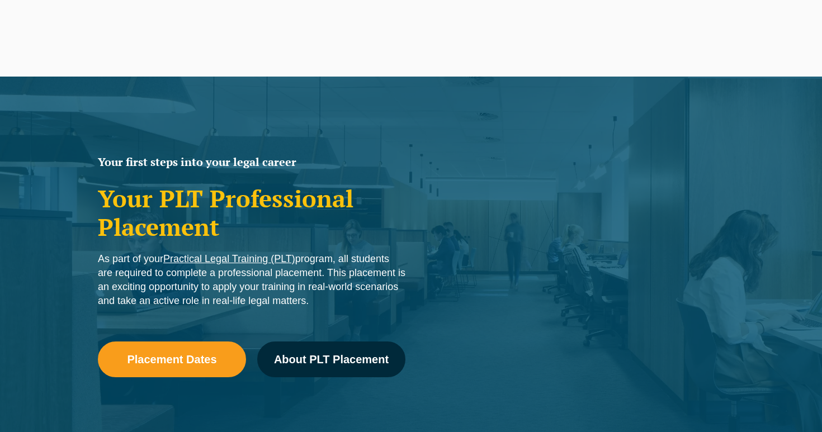 Image resolution: width=822 pixels, height=432 pixels. What do you see at coordinates (331, 360) in the screenshot?
I see `span: About PLT Placement` at bounding box center [331, 360].